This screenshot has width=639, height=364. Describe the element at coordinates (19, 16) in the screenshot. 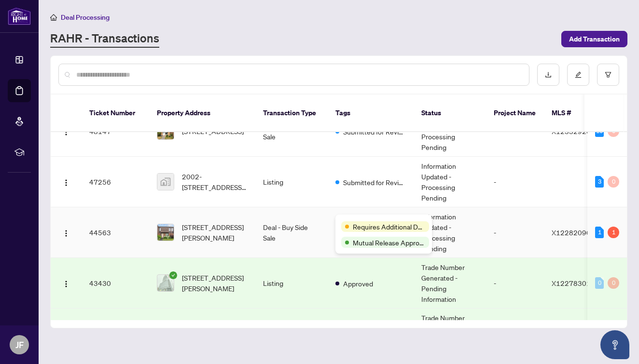

I see `img: logo` at that location.